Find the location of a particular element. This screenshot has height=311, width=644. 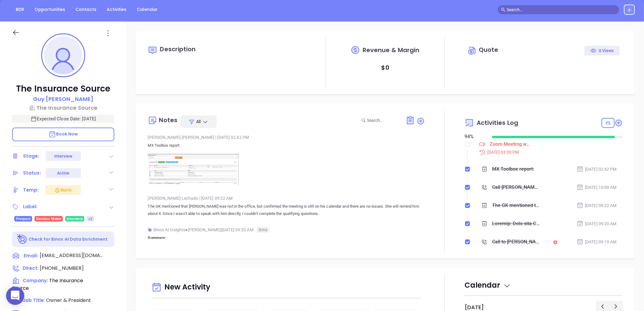

a: Activities is located at coordinates (116, 10).